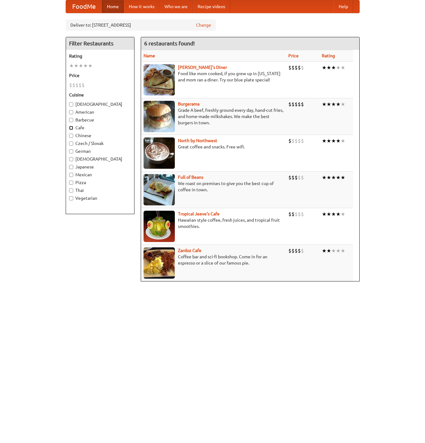 The width and height of the screenshot is (425, 443). What do you see at coordinates (159, 263) in the screenshot?
I see `img: zardoz.jpg` at bounding box center [159, 263].